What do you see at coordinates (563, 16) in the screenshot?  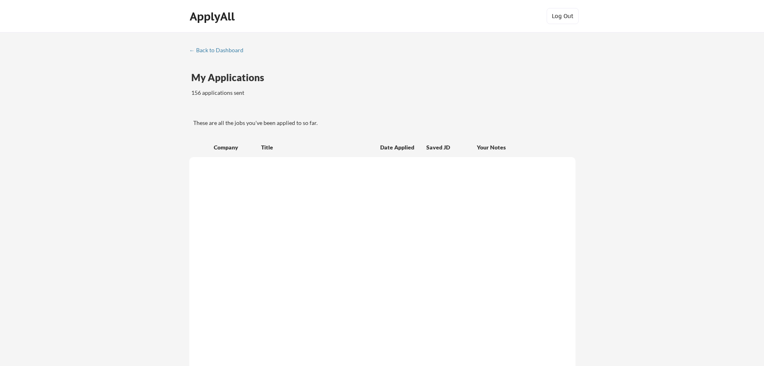 I see `button: Log Out` at bounding box center [563, 16].